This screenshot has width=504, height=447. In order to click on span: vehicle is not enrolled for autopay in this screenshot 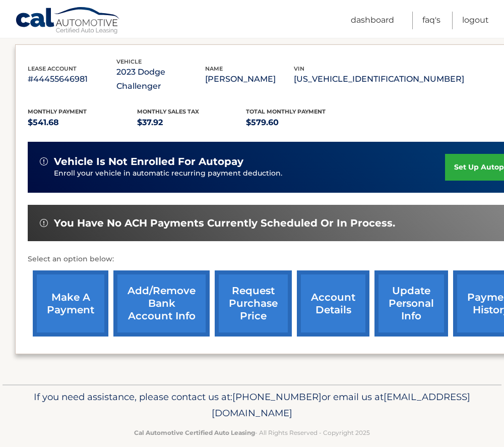, I will do `click(148, 161)`.